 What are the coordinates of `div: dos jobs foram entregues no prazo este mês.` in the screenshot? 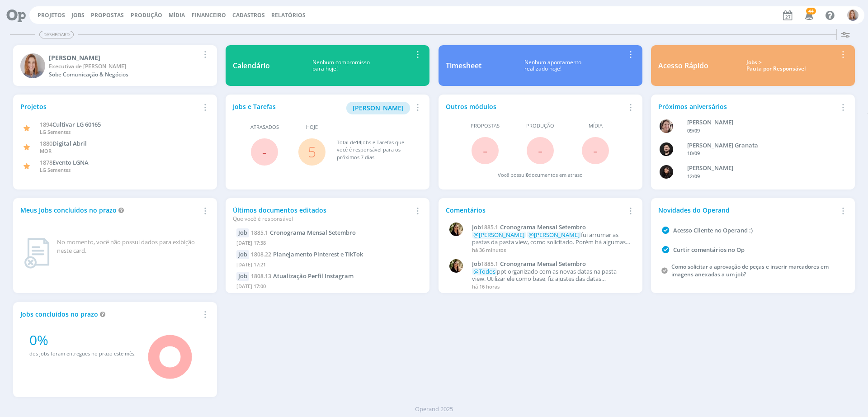 It's located at (82, 353).